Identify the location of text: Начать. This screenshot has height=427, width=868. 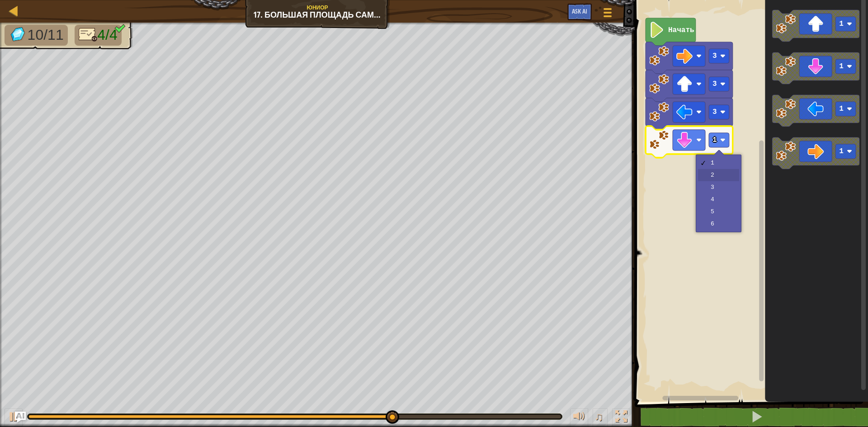
(681, 31).